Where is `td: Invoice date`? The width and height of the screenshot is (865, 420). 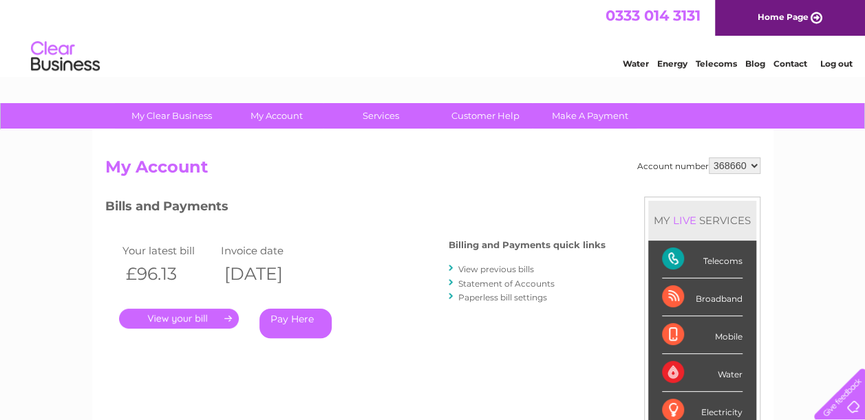
td: Invoice date is located at coordinates (267, 250).